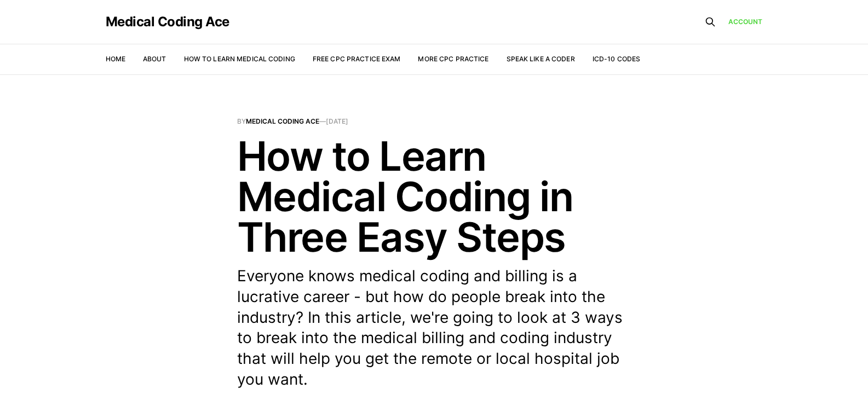  Describe the element at coordinates (116, 59) in the screenshot. I see `a: Home` at that location.